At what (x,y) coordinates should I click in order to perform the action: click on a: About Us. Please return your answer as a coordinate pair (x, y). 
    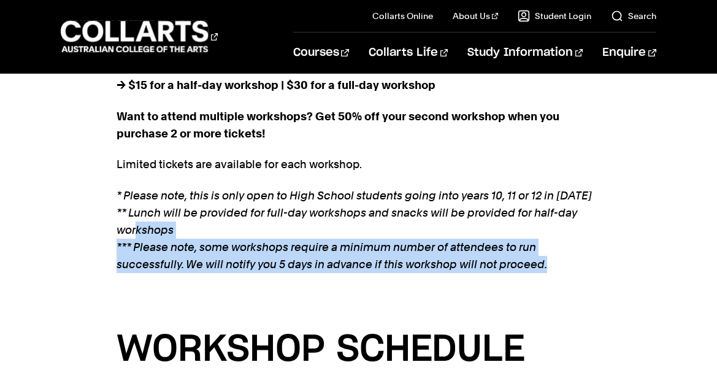
    Looking at the image, I should click on (475, 16).